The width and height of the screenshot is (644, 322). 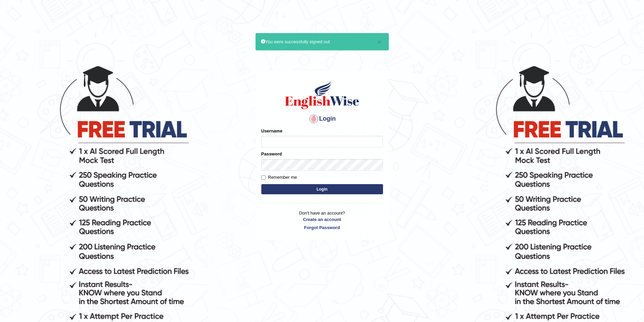 What do you see at coordinates (322, 227) in the screenshot?
I see `a: Forgot Password` at bounding box center [322, 227].